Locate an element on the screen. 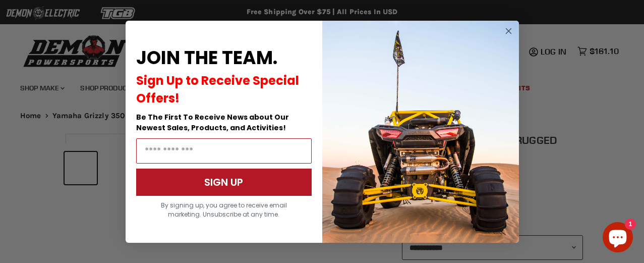 This screenshot has height=263, width=644. span: Sign Up to Receive Special Offers! is located at coordinates (217, 90).